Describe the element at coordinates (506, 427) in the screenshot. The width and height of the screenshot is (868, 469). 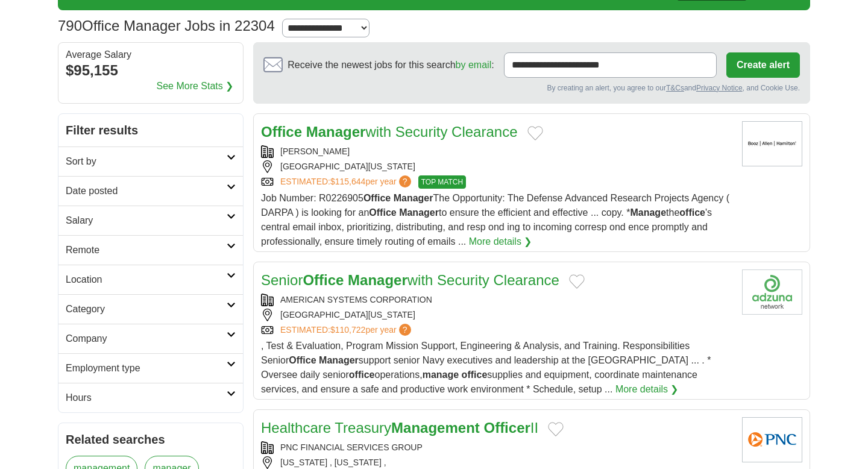
I see `strong: Officer` at that location.